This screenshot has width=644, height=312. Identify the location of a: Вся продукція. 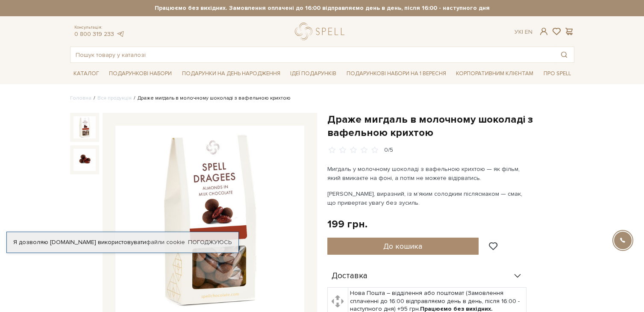
(115, 98).